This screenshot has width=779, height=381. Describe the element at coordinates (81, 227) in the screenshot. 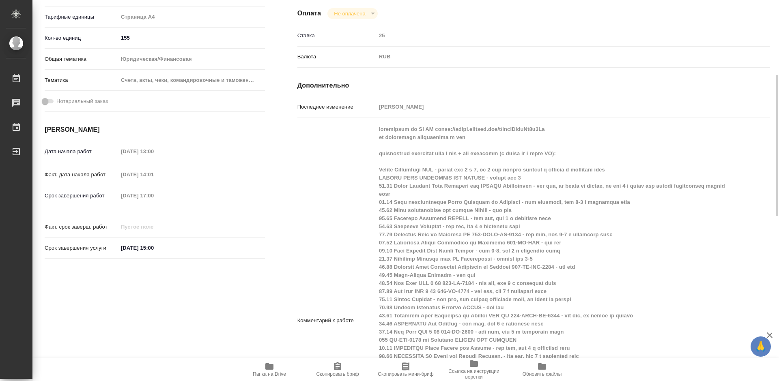

I see `p: Факт. срок заверш. работ` at that location.